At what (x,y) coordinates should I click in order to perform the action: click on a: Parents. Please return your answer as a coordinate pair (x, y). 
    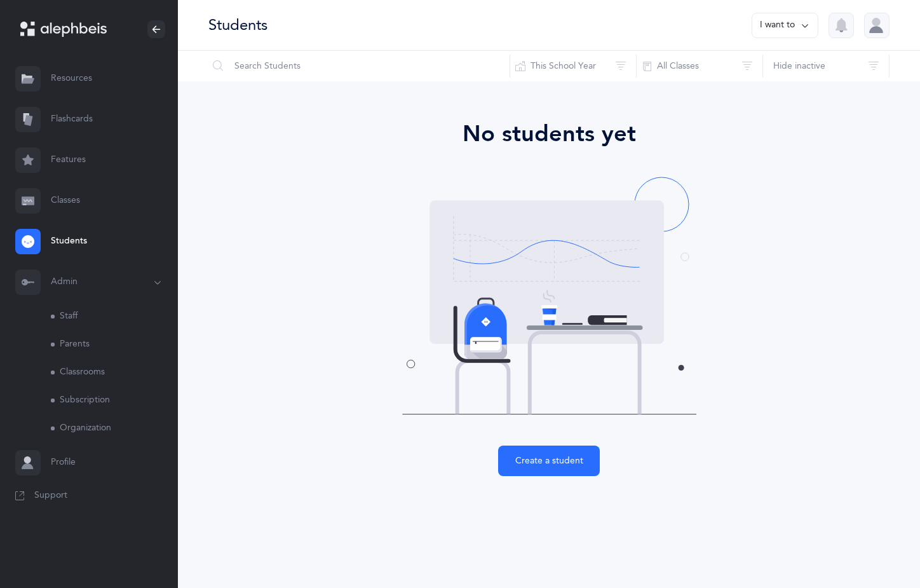
    Looking at the image, I should click on (115, 345).